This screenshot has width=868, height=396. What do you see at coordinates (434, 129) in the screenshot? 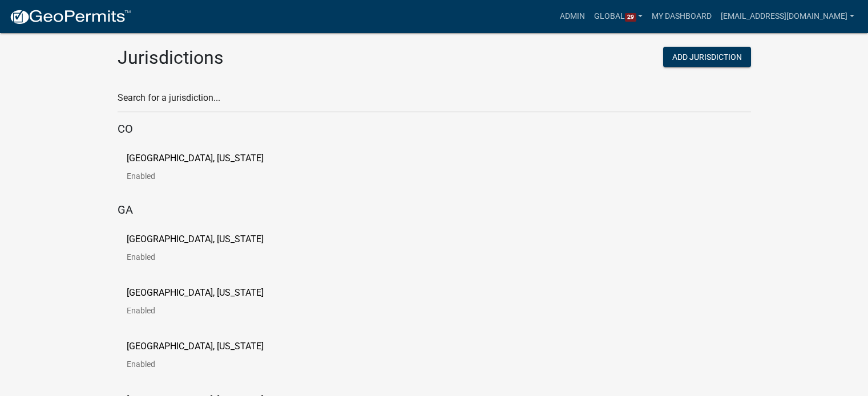
I see `h5: CO` at bounding box center [434, 129].